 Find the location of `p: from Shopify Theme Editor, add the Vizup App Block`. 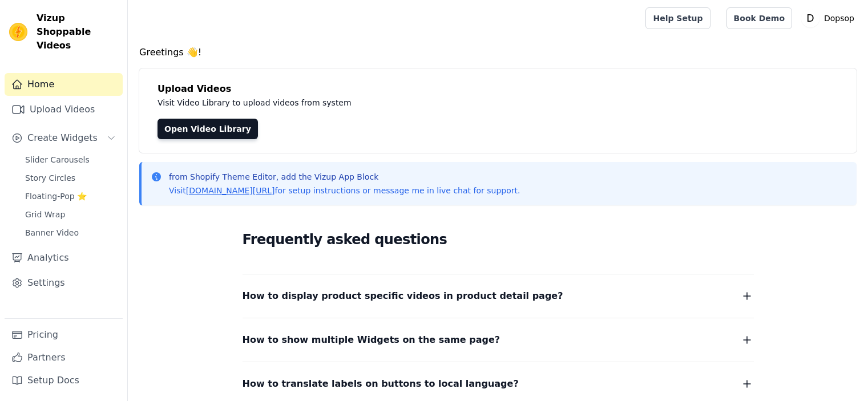

p: from Shopify Theme Editor, add the Vizup App Block is located at coordinates (344, 177).